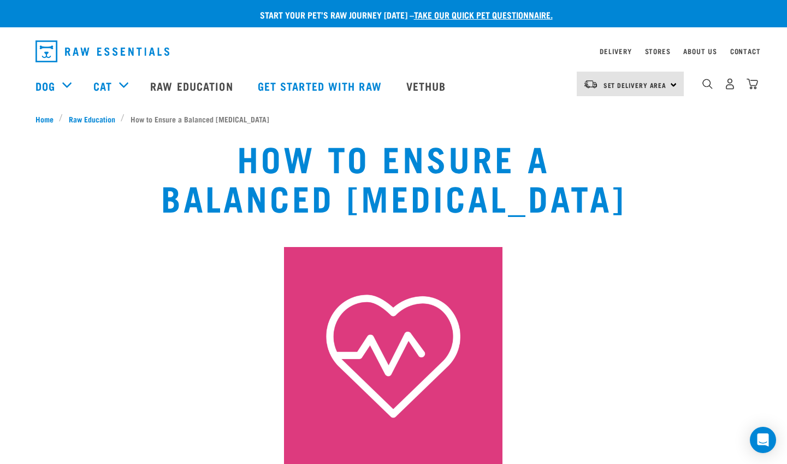 The width and height of the screenshot is (787, 464). What do you see at coordinates (394, 51) in the screenshot?
I see `nav: dropdown navigation` at bounding box center [394, 51].